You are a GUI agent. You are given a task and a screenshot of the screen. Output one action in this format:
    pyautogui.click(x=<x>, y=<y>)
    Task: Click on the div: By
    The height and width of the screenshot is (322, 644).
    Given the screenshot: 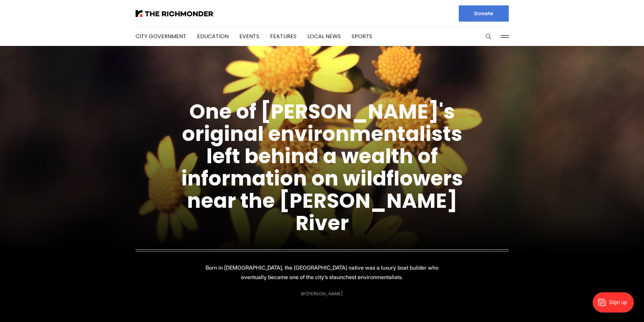 What is the action you would take?
    pyautogui.click(x=322, y=293)
    